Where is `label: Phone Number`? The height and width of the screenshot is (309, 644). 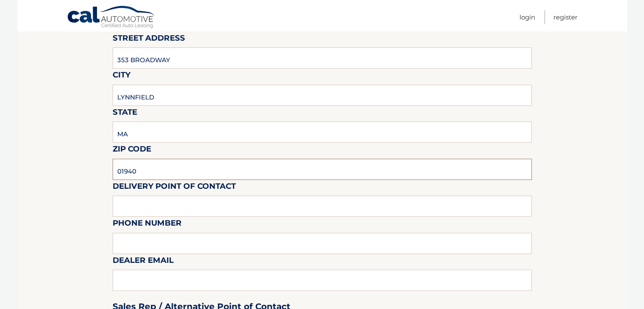
label: Phone Number is located at coordinates (147, 224).